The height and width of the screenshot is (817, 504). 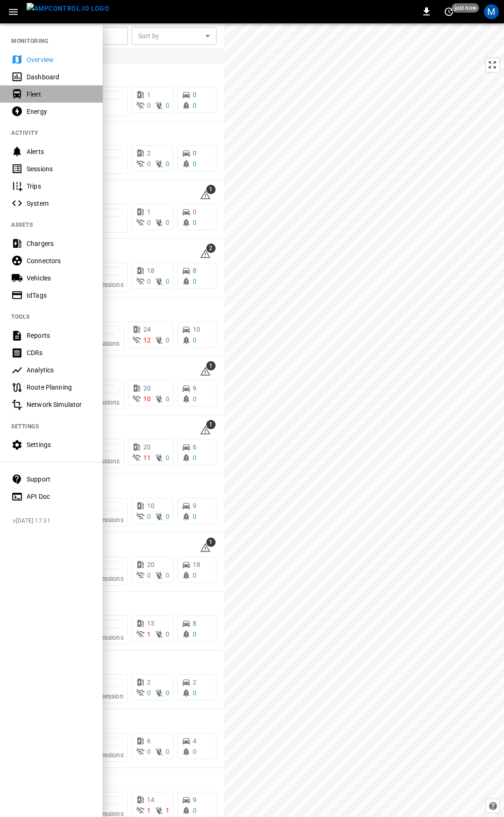 What do you see at coordinates (59, 94) in the screenshot?
I see `div: Fleet` at bounding box center [59, 94].